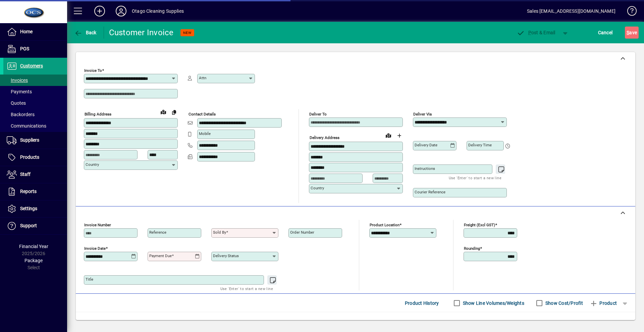 The width and height of the screenshot is (644, 332). I want to click on mat-label: Invoice number, so click(98, 225).